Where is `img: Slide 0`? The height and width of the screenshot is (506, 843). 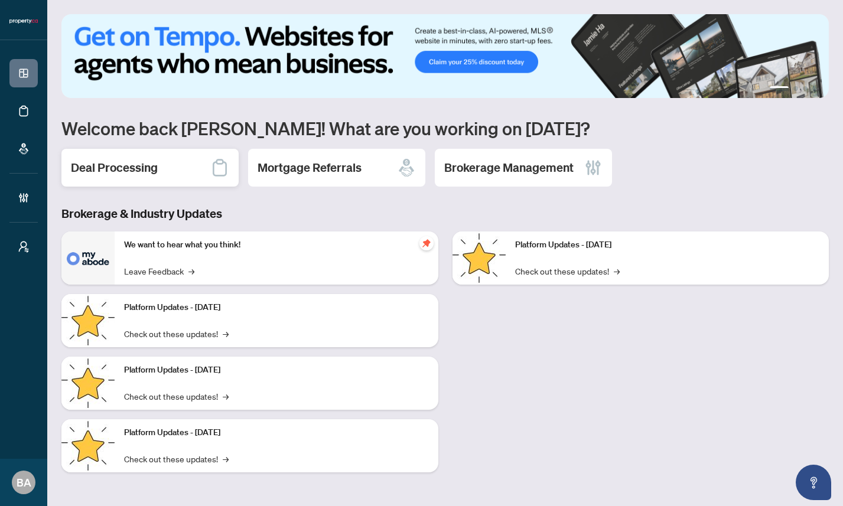 img: Slide 0 is located at coordinates (445, 56).